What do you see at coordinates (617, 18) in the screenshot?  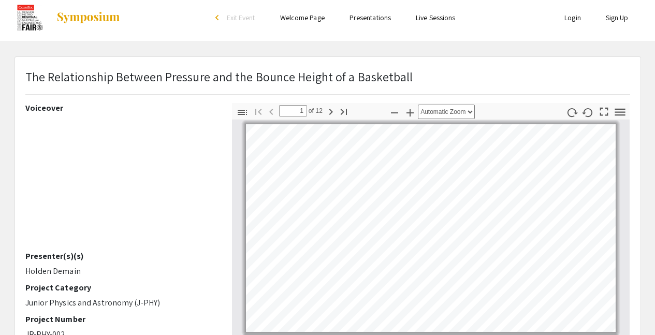 I see `a: Sign Up` at bounding box center [617, 18].